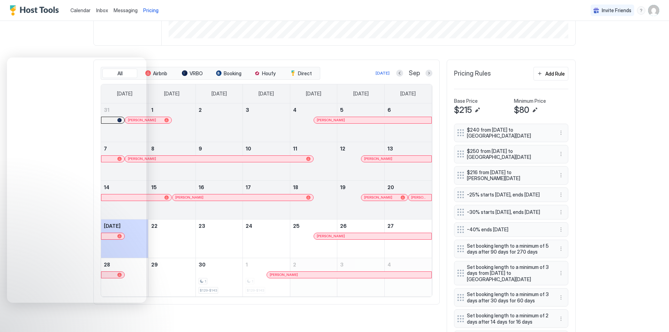 This screenshot has width=669, height=332. Describe the element at coordinates (172, 161) in the screenshot. I see `td: September 8, 2025` at that location.